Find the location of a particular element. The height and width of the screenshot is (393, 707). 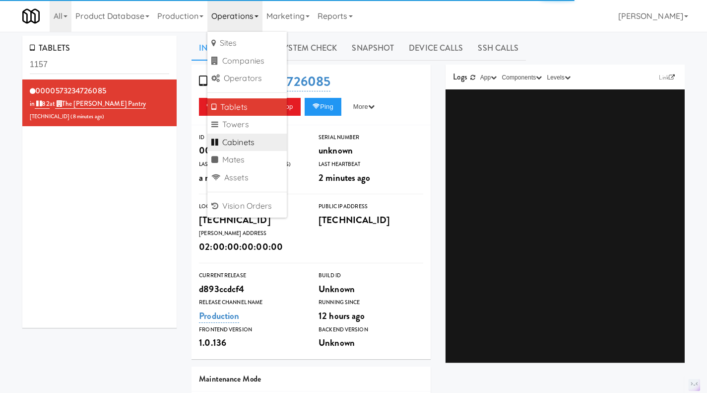

a: 82 is located at coordinates (42, 104).